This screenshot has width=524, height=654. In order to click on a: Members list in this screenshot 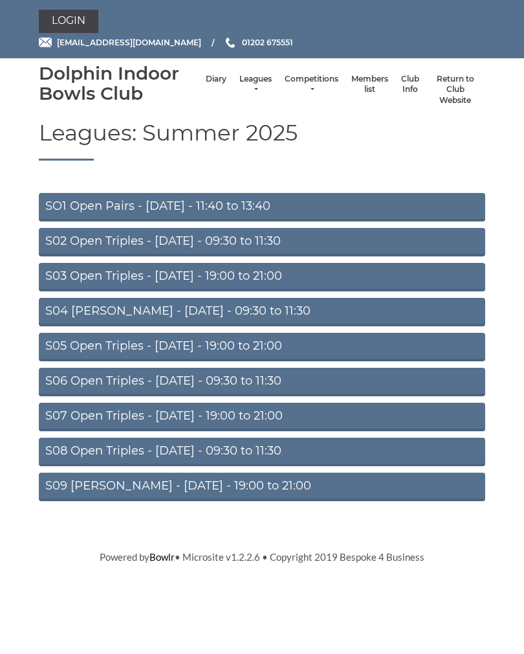, I will do `click(370, 84)`.